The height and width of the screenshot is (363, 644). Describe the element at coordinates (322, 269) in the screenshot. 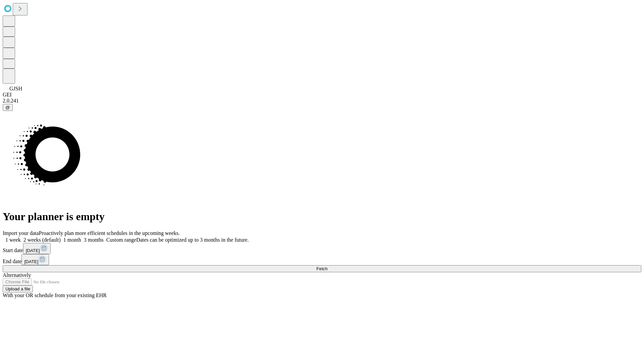

I see `span: Fetch` at that location.